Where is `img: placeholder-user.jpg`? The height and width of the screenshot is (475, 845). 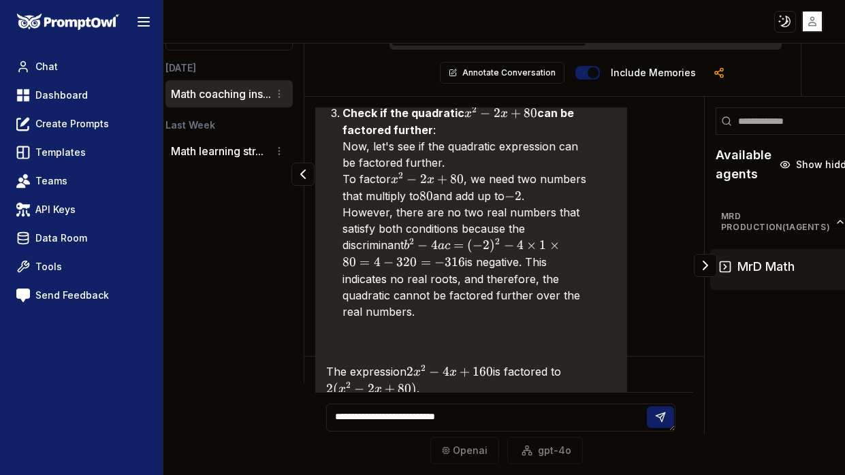
img: placeholder-user.jpg is located at coordinates (812, 21).